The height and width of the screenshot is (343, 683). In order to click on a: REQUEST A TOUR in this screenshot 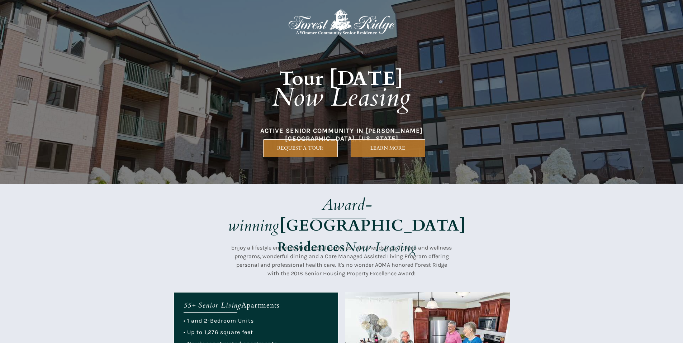, I will do `click(300, 148)`.